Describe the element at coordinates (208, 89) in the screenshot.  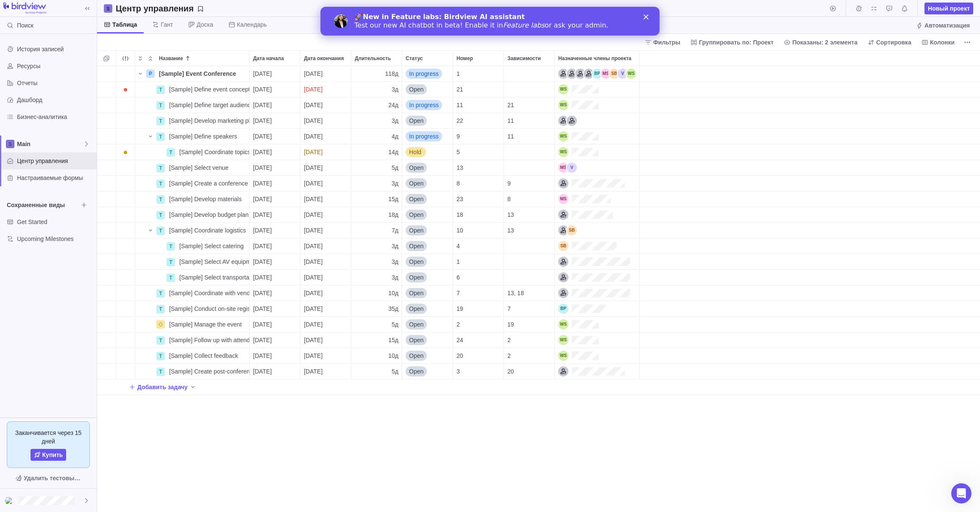
I see `div: [Sample] Define event concept` at that location.